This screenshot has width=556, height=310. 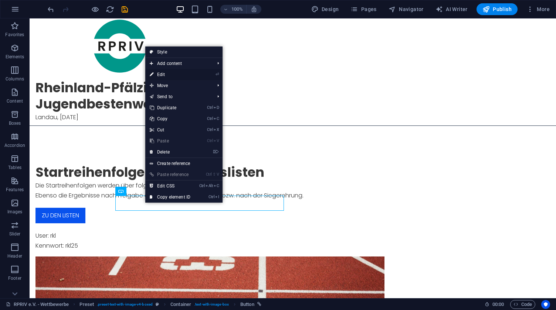 What do you see at coordinates (216, 130) in the screenshot?
I see `i: X` at bounding box center [216, 130].